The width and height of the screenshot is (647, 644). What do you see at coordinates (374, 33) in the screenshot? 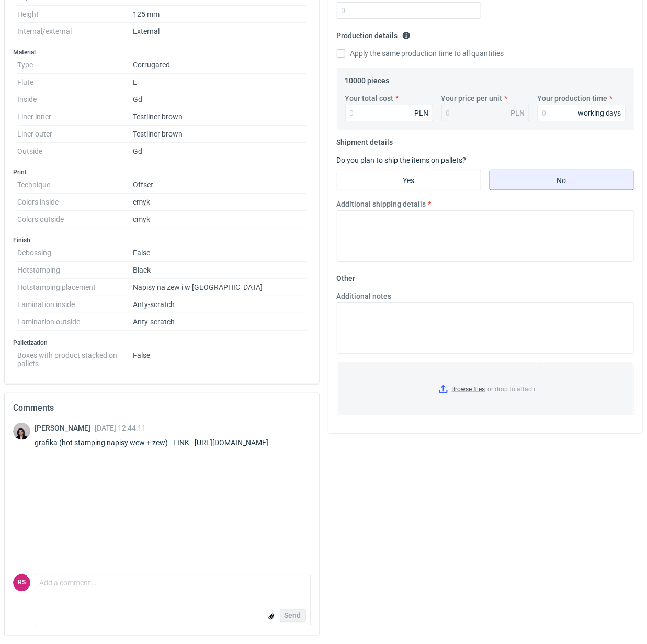
I see `legend: Production details` at bounding box center [374, 33].